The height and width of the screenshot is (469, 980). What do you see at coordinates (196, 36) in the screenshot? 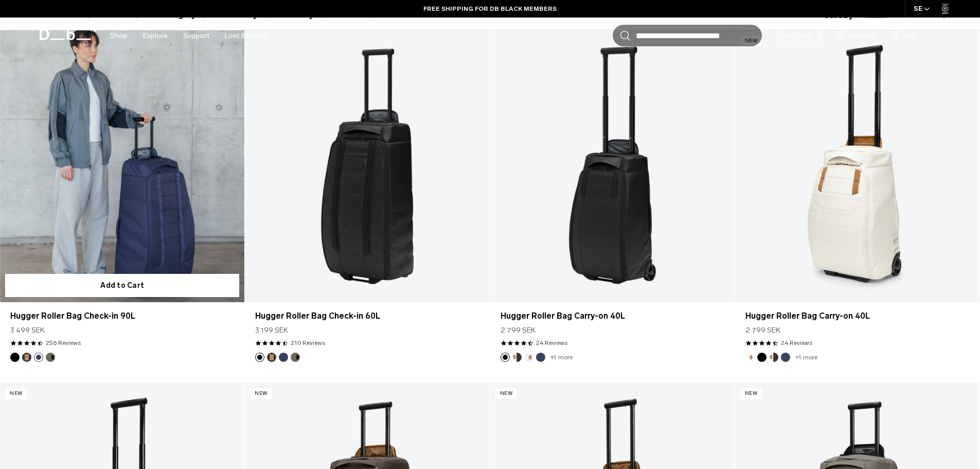
I see `a: Support` at bounding box center [196, 36].